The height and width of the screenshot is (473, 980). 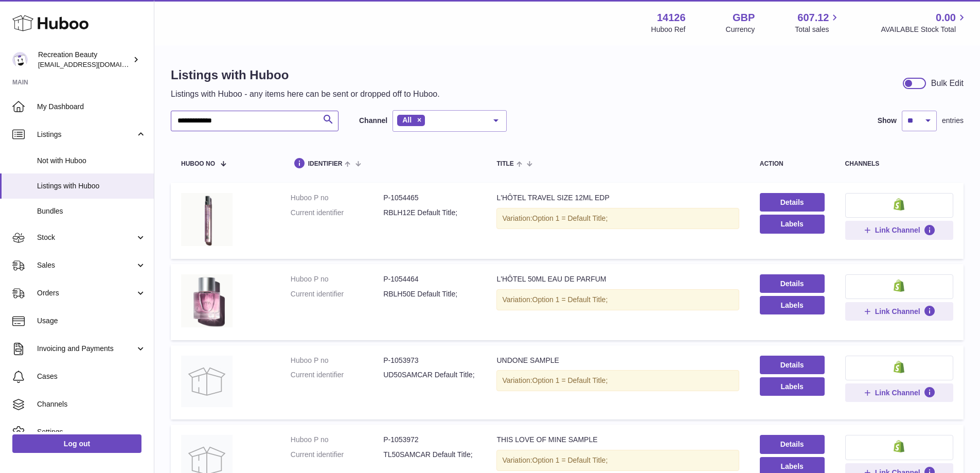 What do you see at coordinates (813, 18) in the screenshot?
I see `span: 607.12` at bounding box center [813, 18].